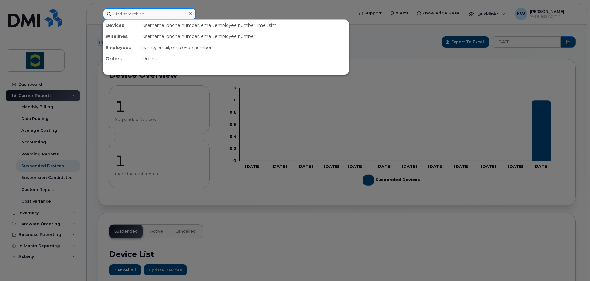 Image resolution: width=590 pixels, height=281 pixels. What do you see at coordinates (122, 48) in the screenshot?
I see `div: Employees` at bounding box center [122, 48].